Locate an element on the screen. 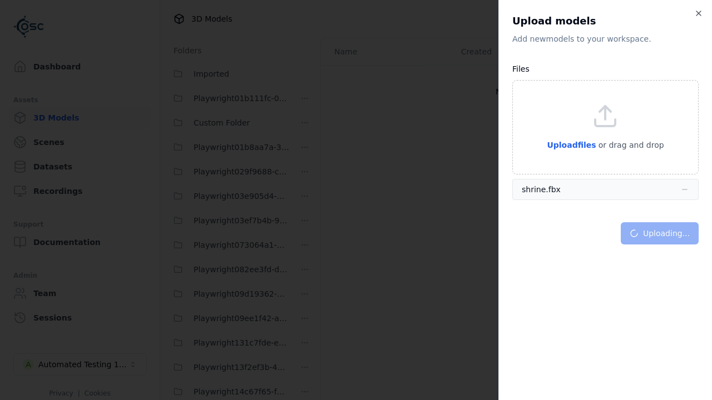  span: Upload files is located at coordinates (571, 145).